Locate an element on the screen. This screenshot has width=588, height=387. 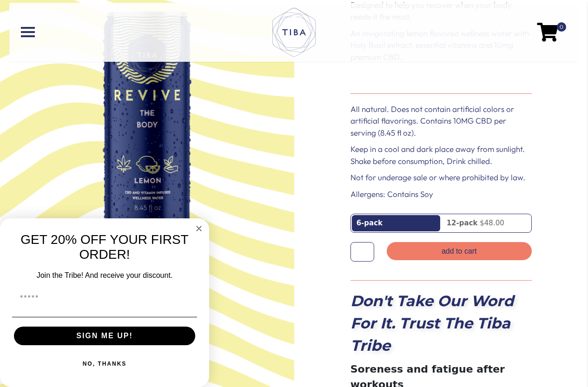
span: 0 is located at coordinates (561, 27).